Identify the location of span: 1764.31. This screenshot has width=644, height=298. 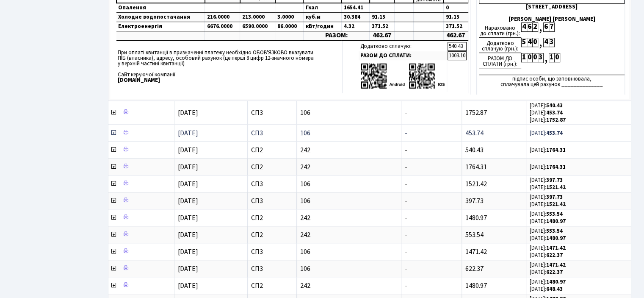
(476, 167).